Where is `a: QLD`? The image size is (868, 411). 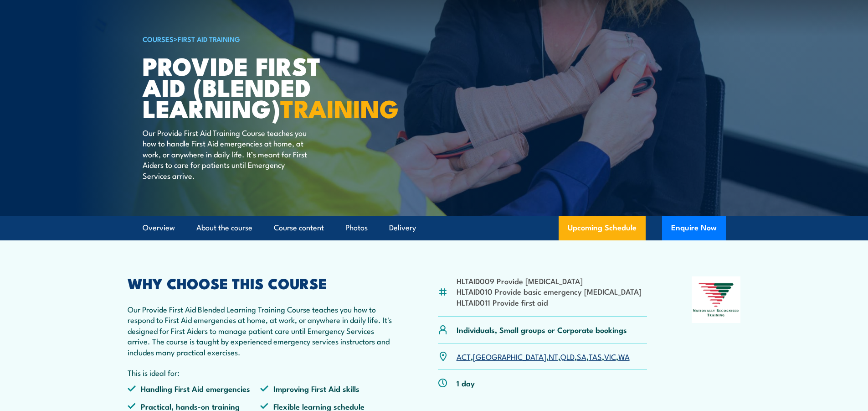
a: QLD is located at coordinates (567, 356).